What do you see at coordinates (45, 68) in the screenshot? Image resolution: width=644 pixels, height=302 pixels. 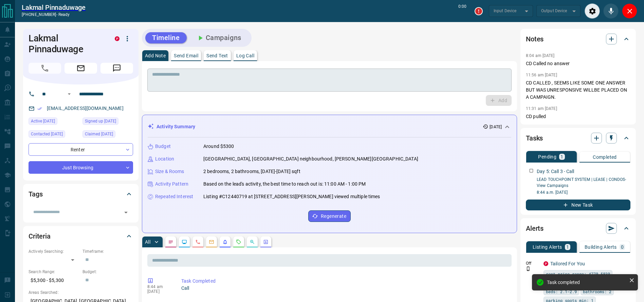 I see `span: Call` at bounding box center [45, 68].